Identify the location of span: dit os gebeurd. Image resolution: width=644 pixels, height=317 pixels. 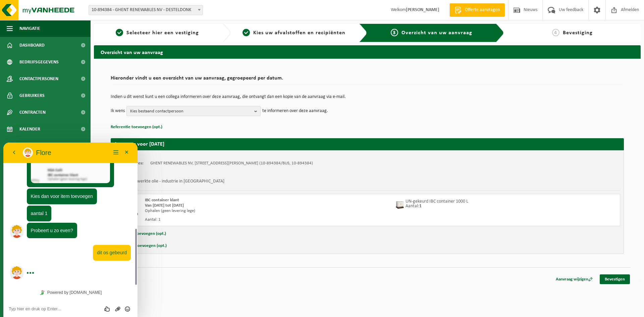
(108, 110).